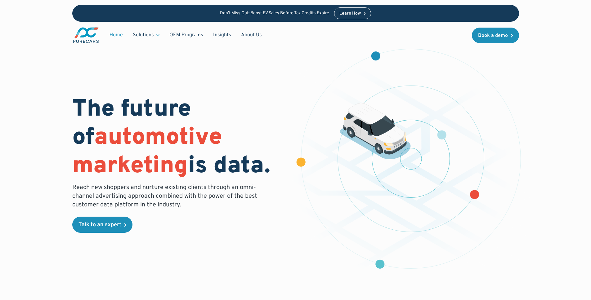 The height and width of the screenshot is (300, 591). I want to click on div: Talk to an expert, so click(100, 225).